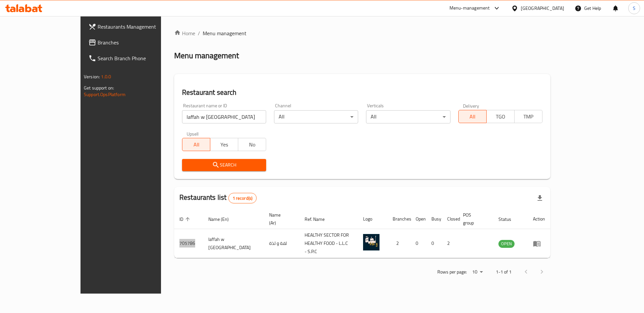 The height and width of the screenshot is (313, 644). What do you see at coordinates (188, 243) in the screenshot?
I see `td: 705786` at bounding box center [188, 243].